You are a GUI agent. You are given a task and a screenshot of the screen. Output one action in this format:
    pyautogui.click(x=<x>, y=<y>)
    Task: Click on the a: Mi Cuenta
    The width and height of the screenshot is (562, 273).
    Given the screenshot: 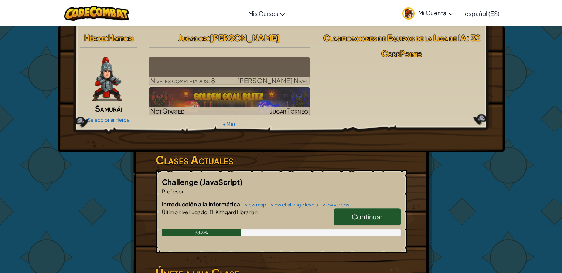 What is the action you would take?
    pyautogui.click(x=427, y=13)
    